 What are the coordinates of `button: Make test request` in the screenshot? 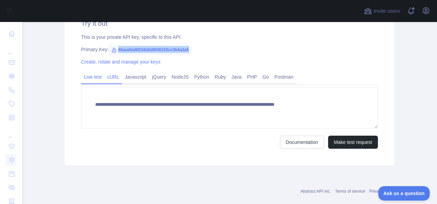 It's located at (353, 142).